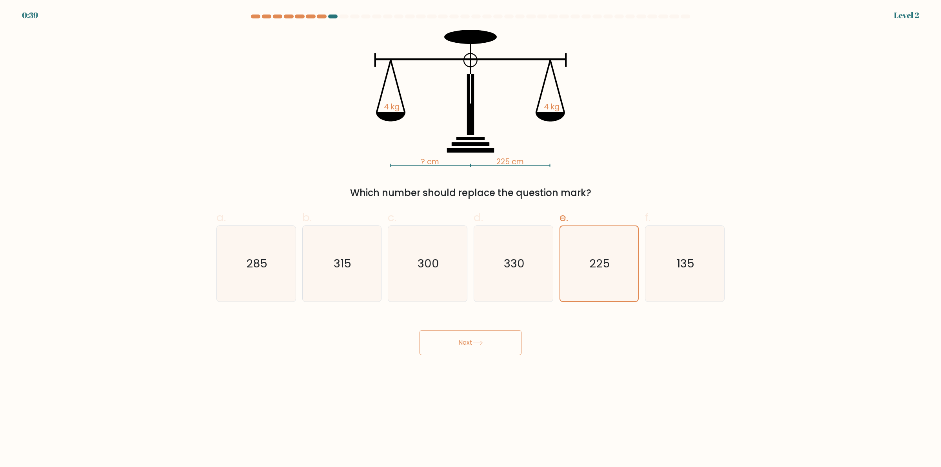  What do you see at coordinates (221, 217) in the screenshot?
I see `span: a.` at bounding box center [221, 217].